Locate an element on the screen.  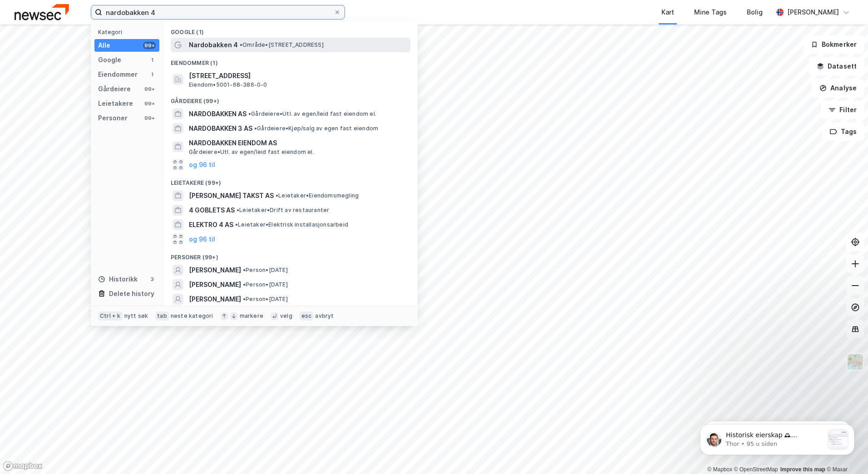
div: tab is located at coordinates (162, 316).